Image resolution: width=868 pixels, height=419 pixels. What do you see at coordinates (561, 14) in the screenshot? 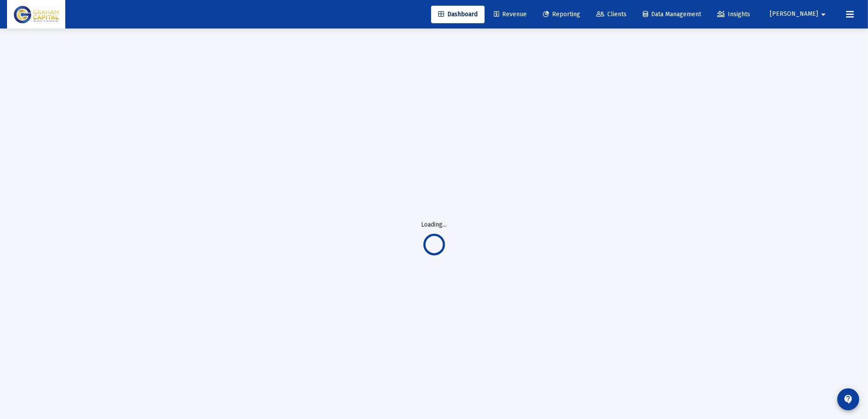
I see `a: Reporting` at bounding box center [561, 14].